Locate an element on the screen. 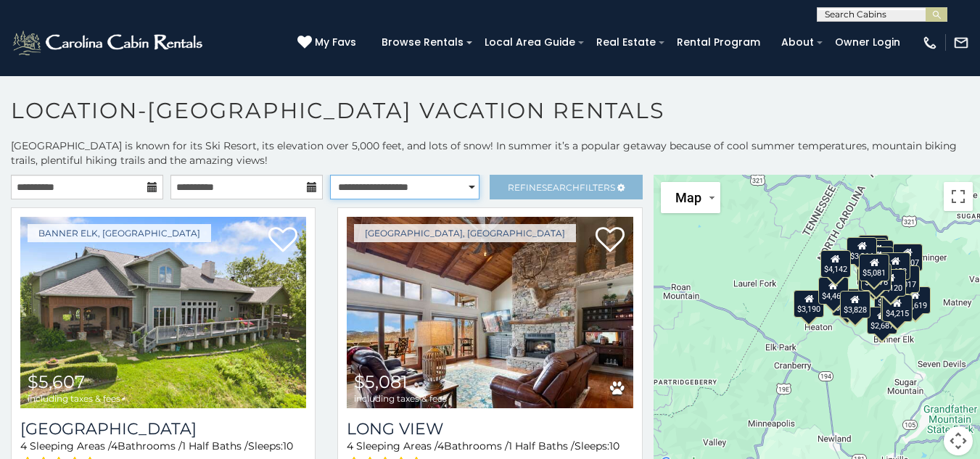 This screenshot has height=459, width=980. div: $3,017 is located at coordinates (904, 280).